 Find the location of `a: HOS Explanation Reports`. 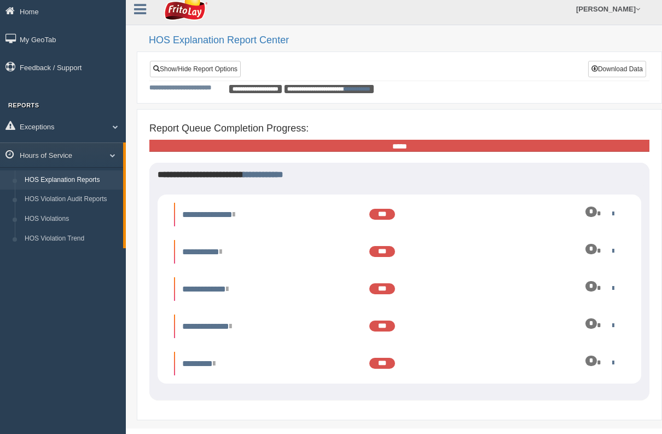

a: HOS Explanation Reports is located at coordinates (71, 180).